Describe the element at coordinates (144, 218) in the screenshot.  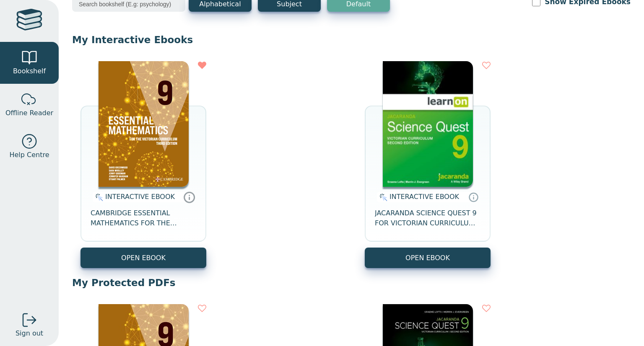
I see `span: CAMBRIDGE ESSENTIAL MATHEMATICS FOR THE VICTORIAN CURRICULUM YEAR 9 EBOOK 3E` at that location.